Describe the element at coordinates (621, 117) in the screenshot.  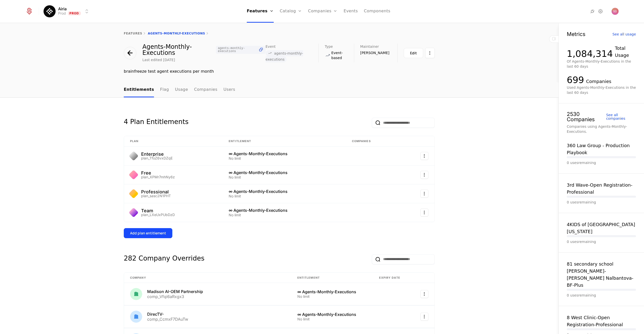
I see `div: See all companies` at that location.